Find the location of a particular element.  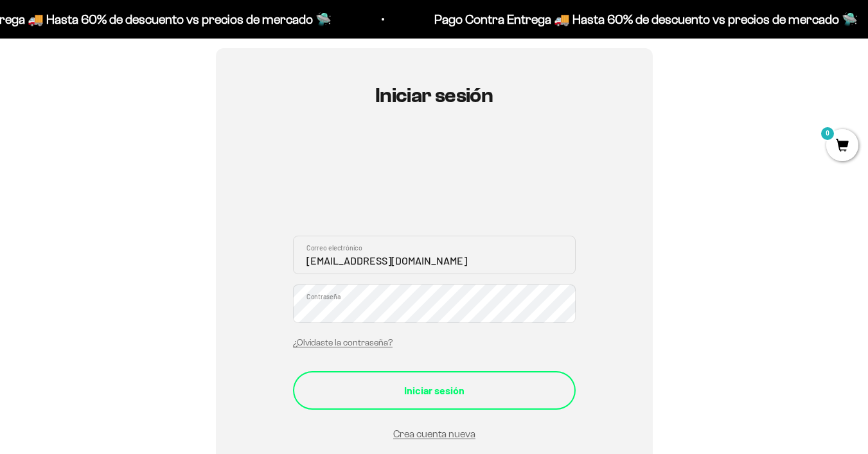

a: 0 is located at coordinates (842, 147).